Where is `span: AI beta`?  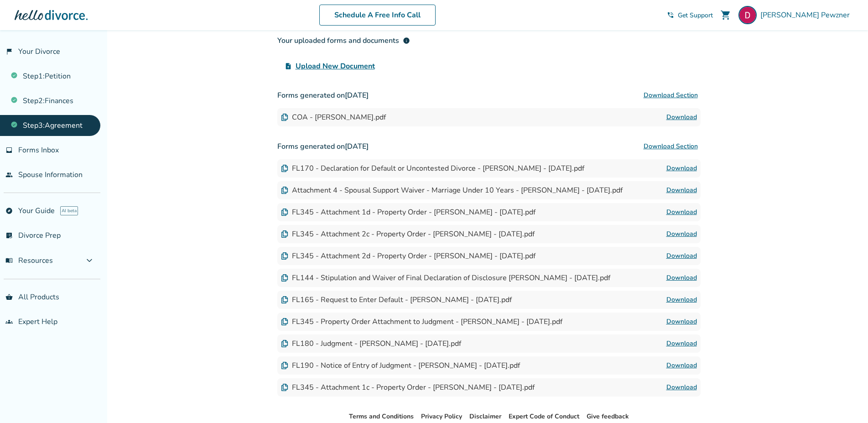
span: AI beta is located at coordinates (69, 210).